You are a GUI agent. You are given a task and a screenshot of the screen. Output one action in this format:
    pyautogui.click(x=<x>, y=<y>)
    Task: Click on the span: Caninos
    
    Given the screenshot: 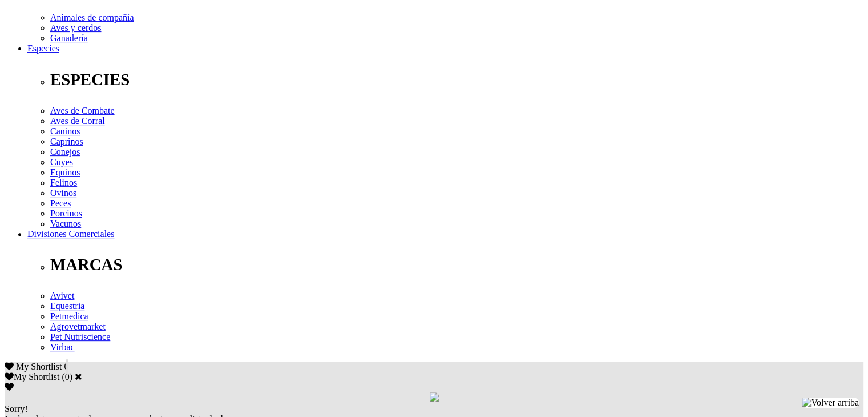 What is the action you would take?
    pyautogui.click(x=65, y=131)
    